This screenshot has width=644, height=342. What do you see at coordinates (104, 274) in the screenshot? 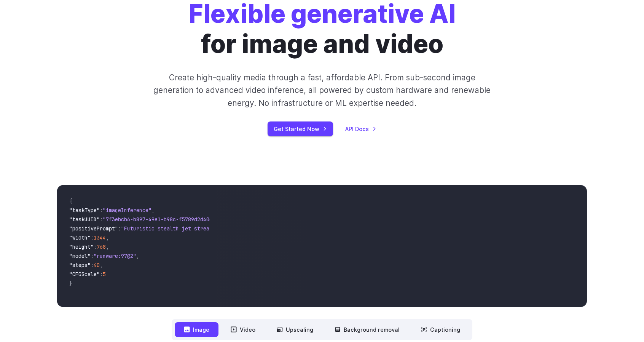
I see `span: 5` at bounding box center [104, 274].